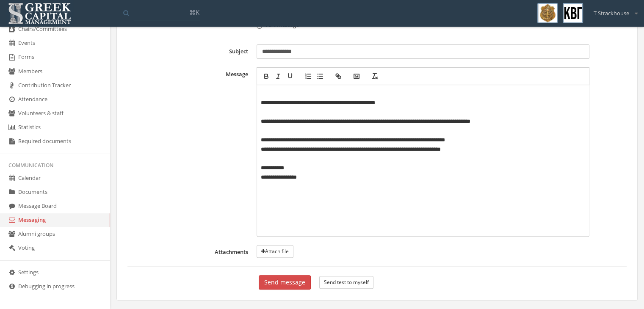 The width and height of the screenshot is (644, 309). Describe the element at coordinates (189, 251) in the screenshot. I see `label: Attachments` at that location.